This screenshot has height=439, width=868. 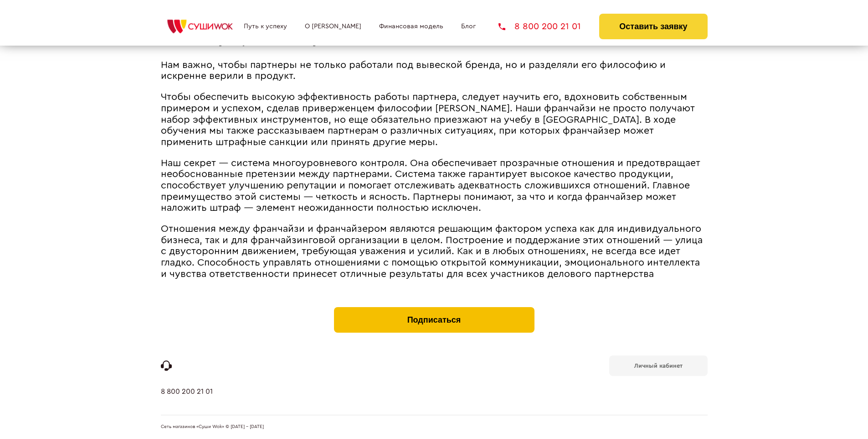 I want to click on span: 8 800 200 21 01, so click(x=548, y=27).